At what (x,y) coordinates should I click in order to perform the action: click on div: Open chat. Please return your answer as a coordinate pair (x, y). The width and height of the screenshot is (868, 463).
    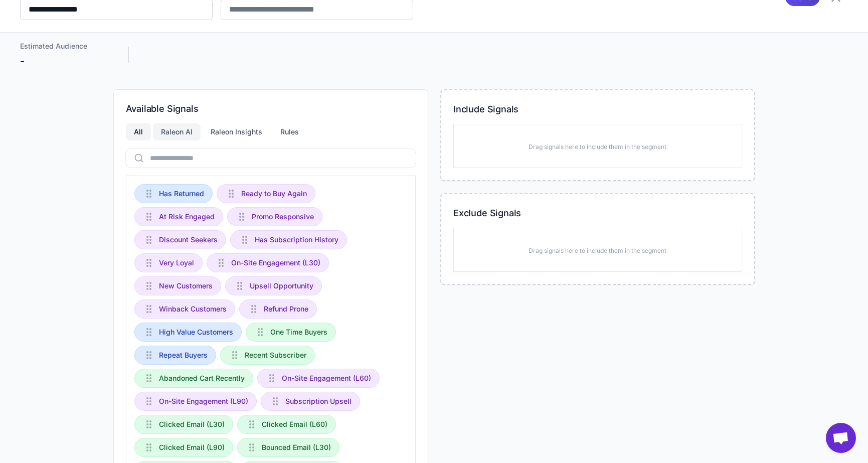
    Looking at the image, I should click on (841, 438).